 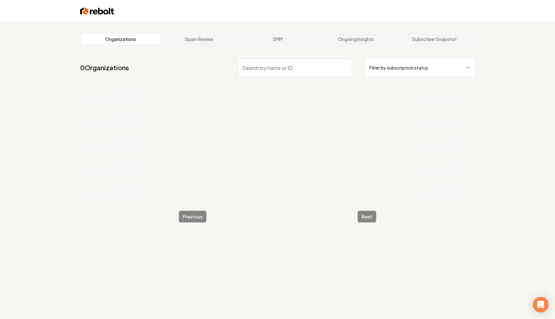 I want to click on a: SMM, so click(x=278, y=39).